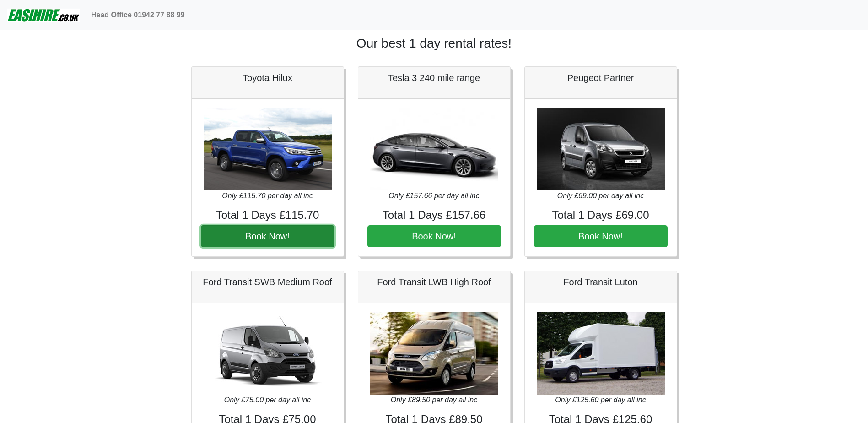  Describe the element at coordinates (268, 282) in the screenshot. I see `h5: Ford Transit SWB Medium Roof` at that location.